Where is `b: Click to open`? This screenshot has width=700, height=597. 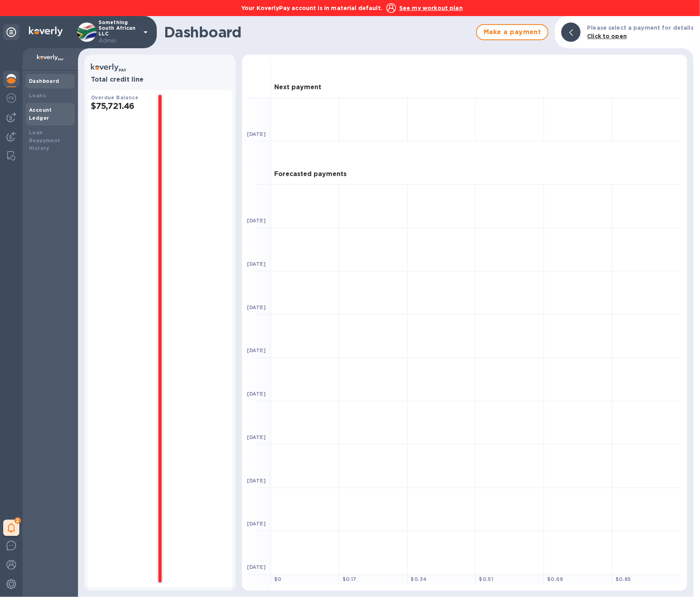
b: Click to open is located at coordinates (607, 36).